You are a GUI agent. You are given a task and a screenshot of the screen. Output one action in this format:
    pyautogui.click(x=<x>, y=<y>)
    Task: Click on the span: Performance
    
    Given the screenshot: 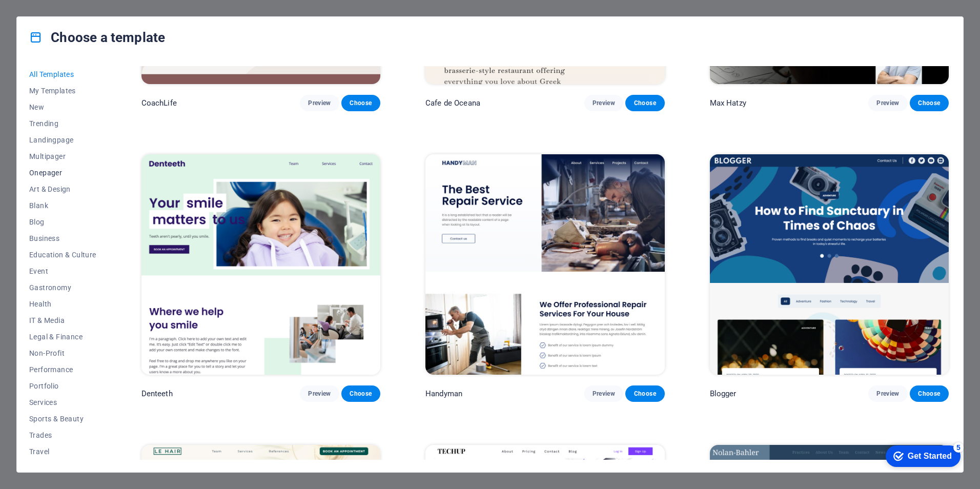 What is the action you would take?
    pyautogui.click(x=62, y=370)
    